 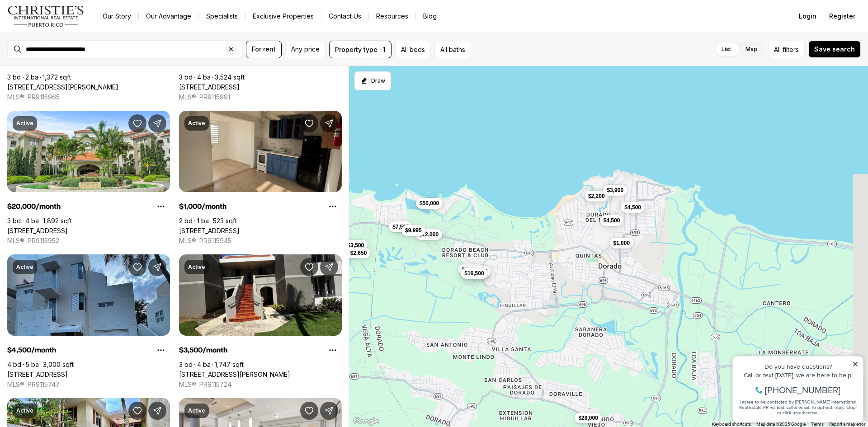 I want to click on span: $2,200, so click(x=596, y=196).